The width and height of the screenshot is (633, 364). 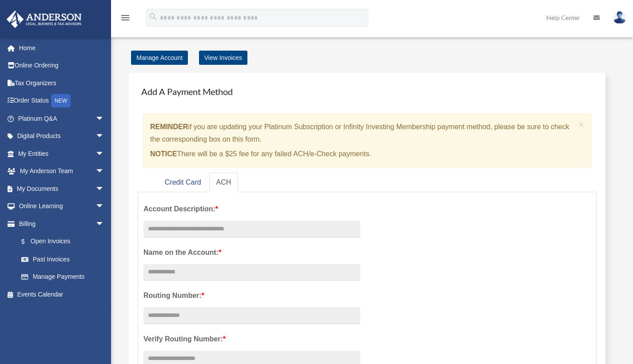 What do you see at coordinates (62, 101) in the screenshot?
I see `a: Order StatusNEW` at bounding box center [62, 101].